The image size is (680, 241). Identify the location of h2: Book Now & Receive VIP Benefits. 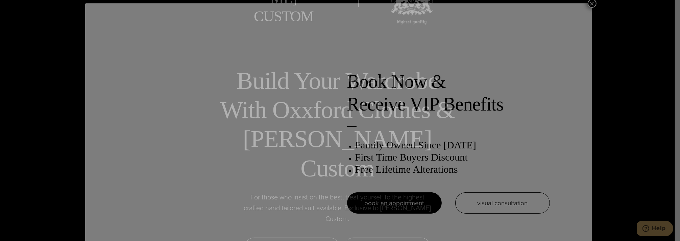
(448, 93).